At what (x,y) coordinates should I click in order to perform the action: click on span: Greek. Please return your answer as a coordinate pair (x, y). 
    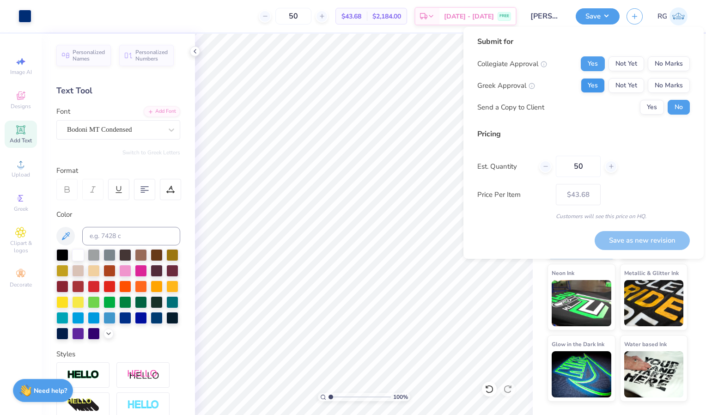
    Looking at the image, I should click on (21, 209).